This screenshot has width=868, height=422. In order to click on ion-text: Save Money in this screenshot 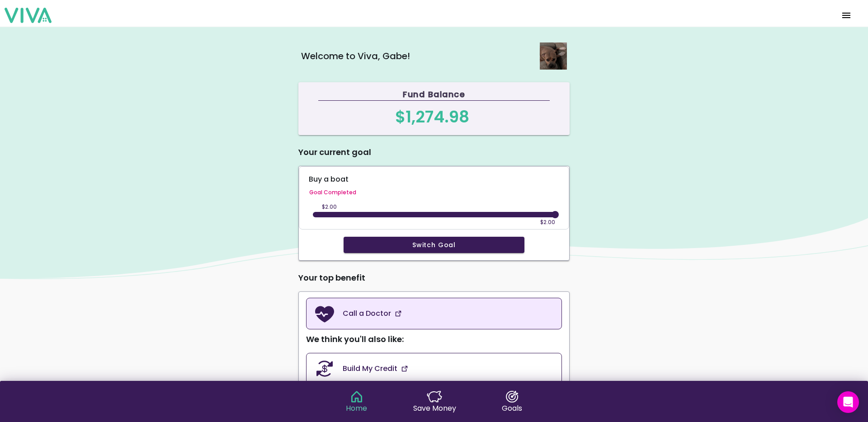, I will do `click(434, 408)`.